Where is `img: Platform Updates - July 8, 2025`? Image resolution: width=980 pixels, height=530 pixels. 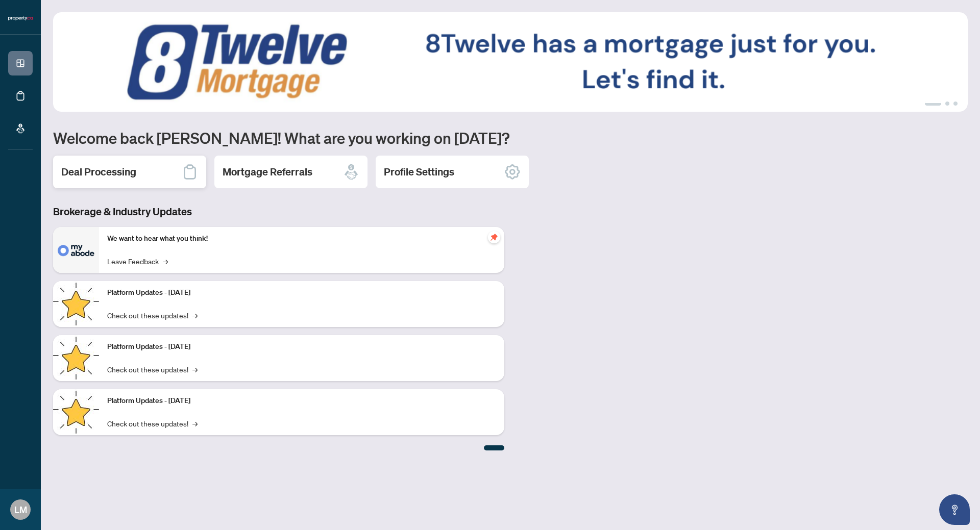 img: Platform Updates - July 8, 2025 is located at coordinates (76, 358).